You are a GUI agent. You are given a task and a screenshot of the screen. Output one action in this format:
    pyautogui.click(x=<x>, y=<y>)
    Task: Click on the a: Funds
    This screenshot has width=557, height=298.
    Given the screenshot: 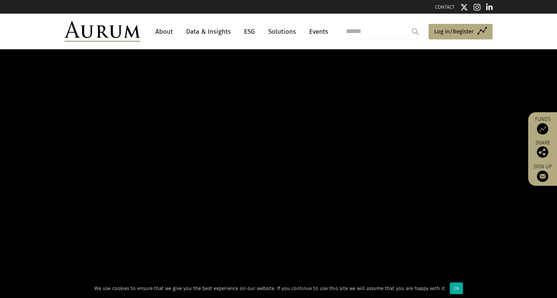 What is the action you would take?
    pyautogui.click(x=543, y=125)
    